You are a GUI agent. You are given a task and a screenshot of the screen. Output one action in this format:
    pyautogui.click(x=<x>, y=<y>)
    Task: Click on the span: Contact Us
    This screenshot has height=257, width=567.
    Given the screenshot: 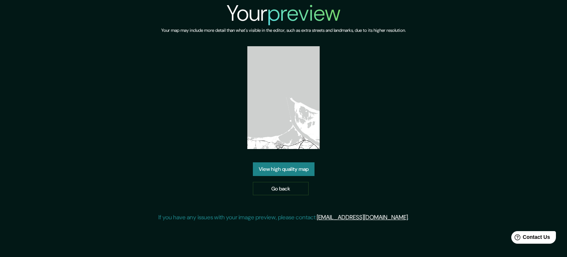 What is the action you would take?
    pyautogui.click(x=35, y=9)
    